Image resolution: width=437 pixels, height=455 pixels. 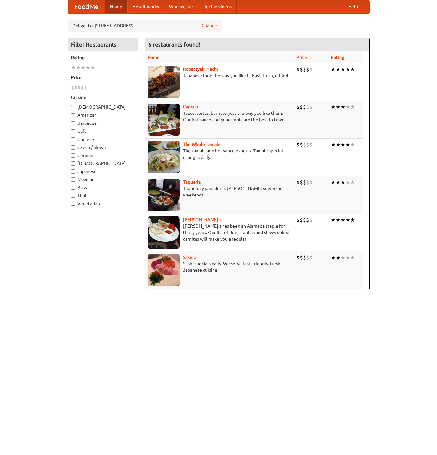 I want to click on input: Japanese, so click(x=73, y=171).